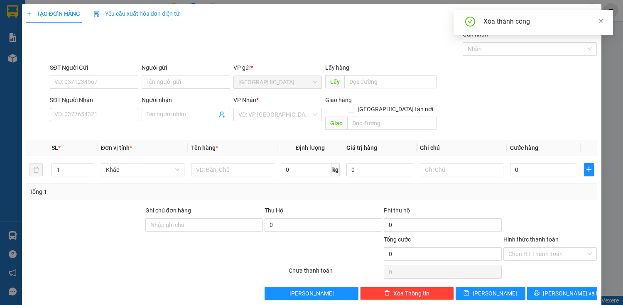  I want to click on input: Ghi chú đơn hàng, so click(204, 225).